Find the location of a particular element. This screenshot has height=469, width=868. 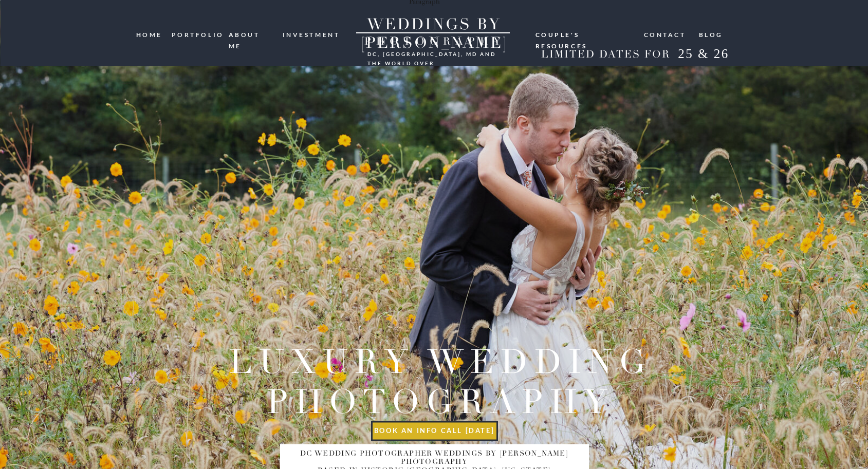

a: investment is located at coordinates (312, 34).